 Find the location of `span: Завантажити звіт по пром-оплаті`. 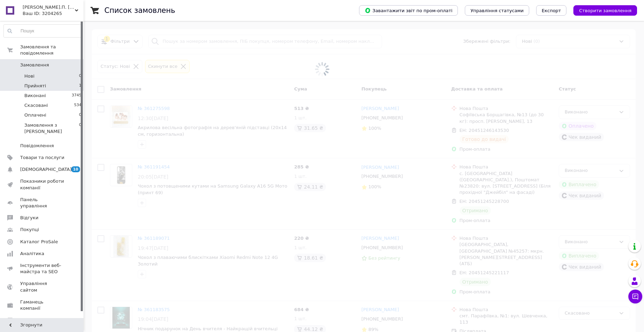

span: Завантажити звіт по пром-оплаті is located at coordinates (409, 10).